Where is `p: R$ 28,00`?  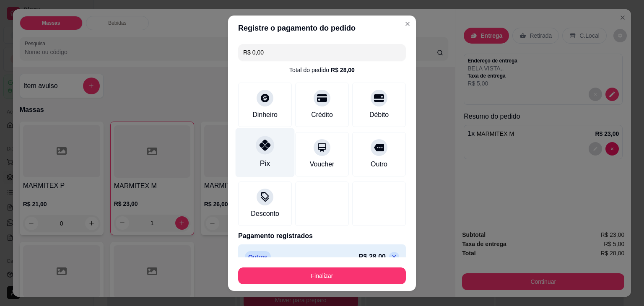
p: R$ 28,00 is located at coordinates (372, 257).